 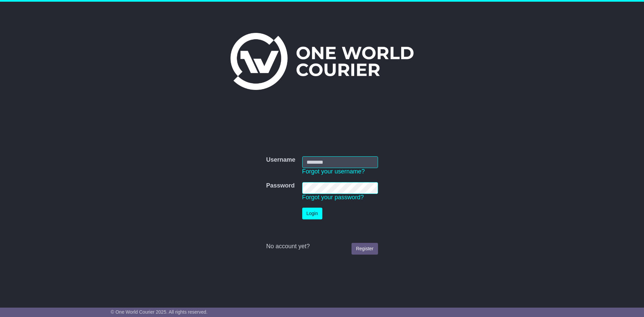 What do you see at coordinates (322, 62) in the screenshot?
I see `img: One World` at bounding box center [322, 62].